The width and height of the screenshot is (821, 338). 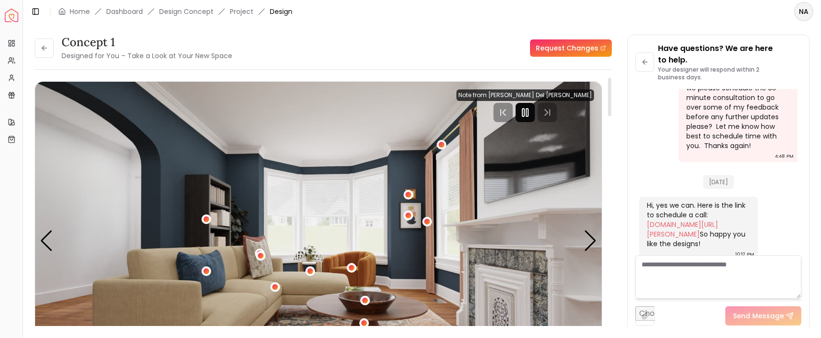 What do you see at coordinates (147, 42) in the screenshot?
I see `h3: concept 1` at bounding box center [147, 42].